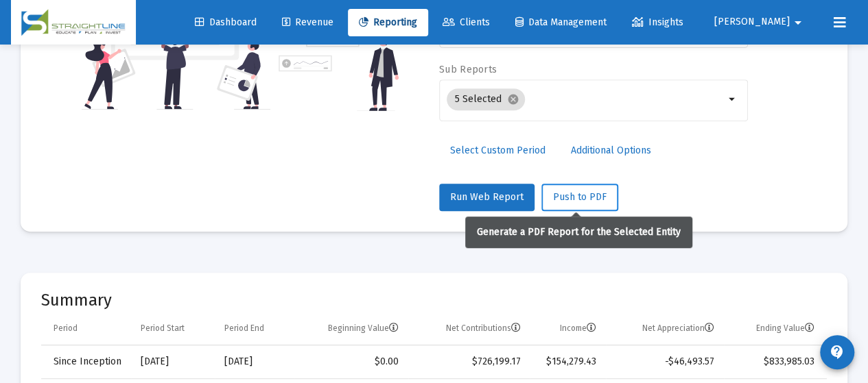 The image size is (868, 383). Describe the element at coordinates (785, 328) in the screenshot. I see `div: Ending Value` at that location.